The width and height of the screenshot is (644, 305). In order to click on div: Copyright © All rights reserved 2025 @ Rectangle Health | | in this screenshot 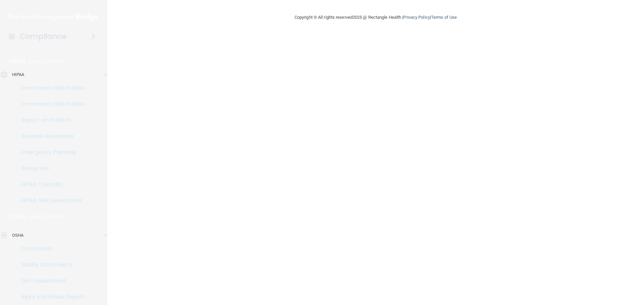, I will do `click(376, 17)`.